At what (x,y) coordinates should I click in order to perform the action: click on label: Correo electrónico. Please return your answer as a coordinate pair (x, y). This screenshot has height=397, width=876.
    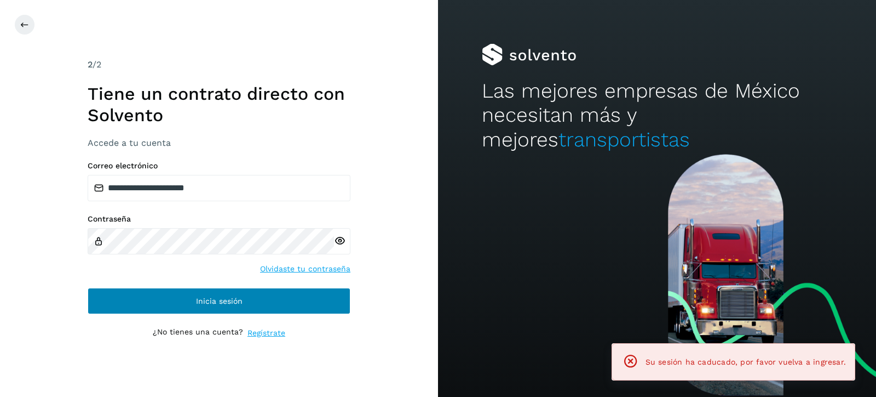
    Looking at the image, I should click on (219, 165).